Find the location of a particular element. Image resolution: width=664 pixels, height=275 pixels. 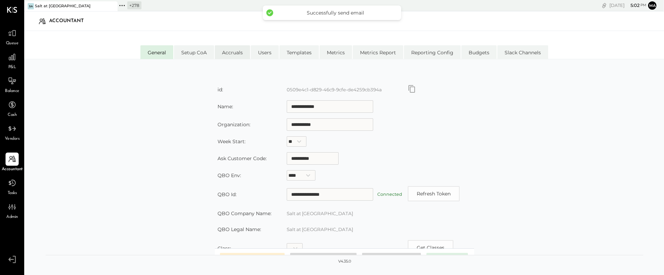

button: Refresh Token is located at coordinates (433, 194).